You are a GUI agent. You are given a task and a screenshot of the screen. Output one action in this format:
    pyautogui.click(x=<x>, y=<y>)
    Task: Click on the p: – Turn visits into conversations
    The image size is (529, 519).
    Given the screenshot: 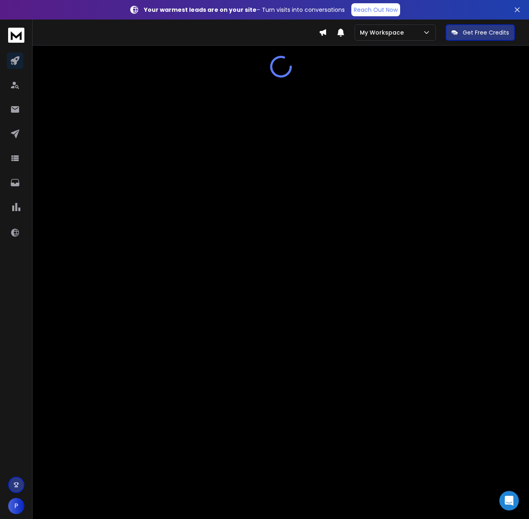 What is the action you would take?
    pyautogui.click(x=244, y=10)
    